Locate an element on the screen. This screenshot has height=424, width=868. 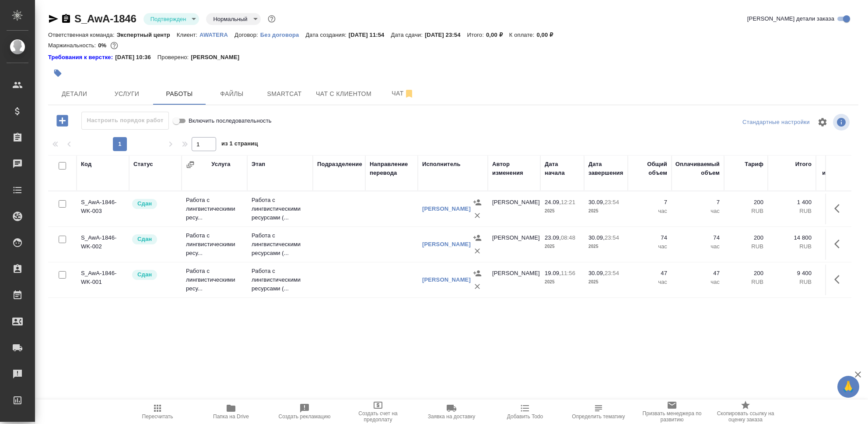
span: Работы is located at coordinates (180, 94).